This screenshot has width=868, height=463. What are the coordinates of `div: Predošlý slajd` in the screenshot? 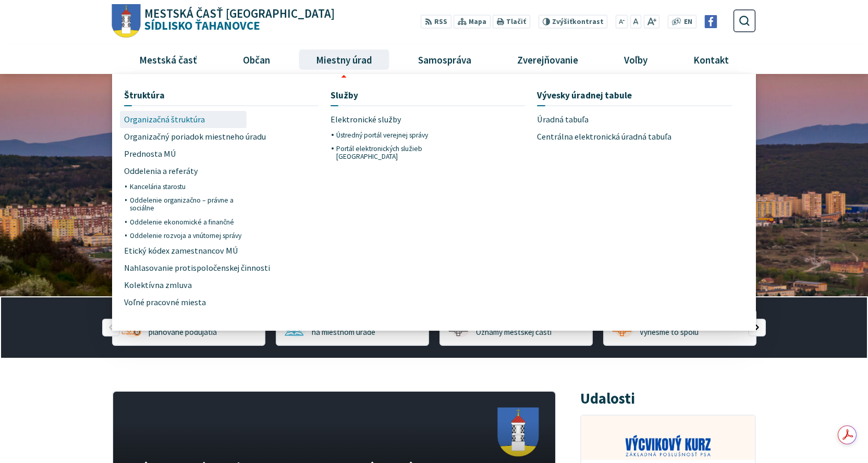 It's located at (111, 328).